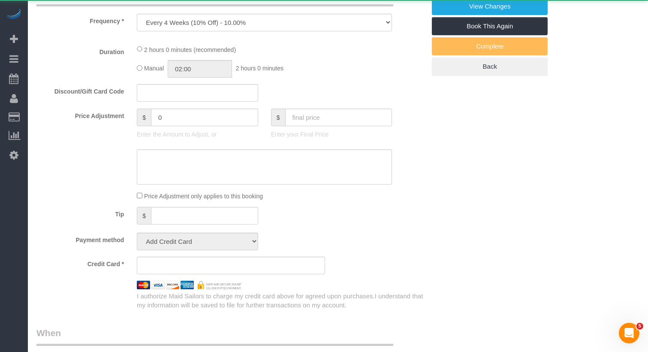 Image resolution: width=648 pixels, height=352 pixels. What do you see at coordinates (281, 300) in the screenshot?
I see `div: I authorize Maid Sailors to charge my credit card above for agreed upon purchases.` at bounding box center [281, 300].